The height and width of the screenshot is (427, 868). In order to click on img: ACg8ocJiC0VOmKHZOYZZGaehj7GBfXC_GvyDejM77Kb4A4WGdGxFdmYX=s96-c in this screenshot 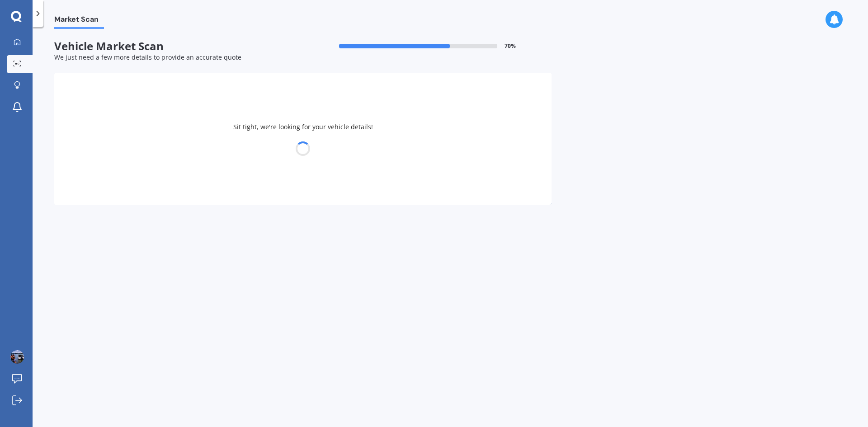, I will do `click(17, 357)`.